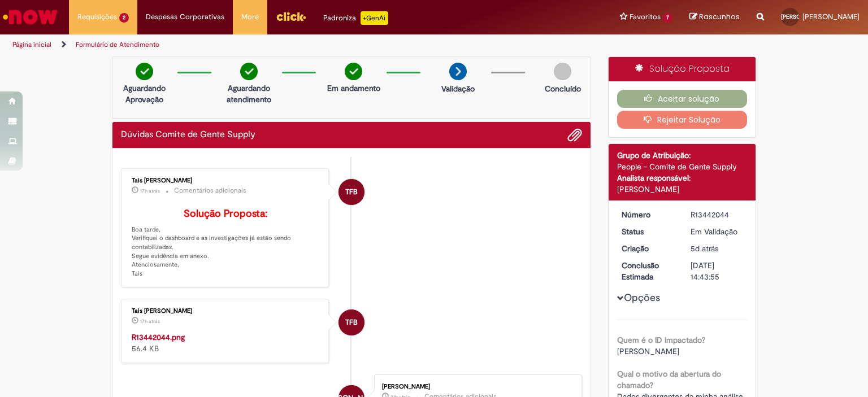 The width and height of the screenshot is (868, 397). Describe the element at coordinates (647, 271) in the screenshot. I see `dt: Conclusão Estimada` at that location.